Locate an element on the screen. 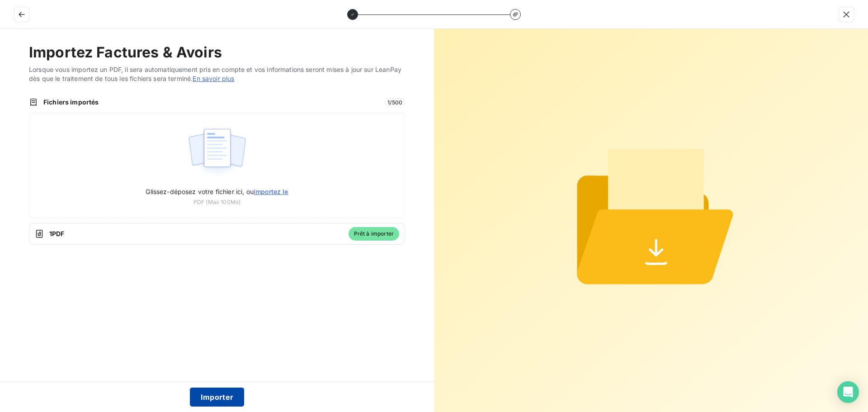 The width and height of the screenshot is (868, 412). span: PDF (Max 100Mo) is located at coordinates (217, 202).